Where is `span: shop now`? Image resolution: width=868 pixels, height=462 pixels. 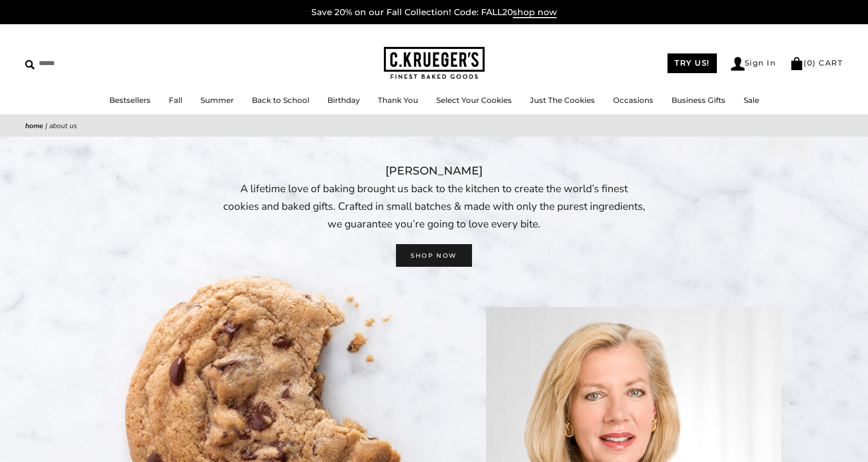 span: shop now is located at coordinates (535, 13).